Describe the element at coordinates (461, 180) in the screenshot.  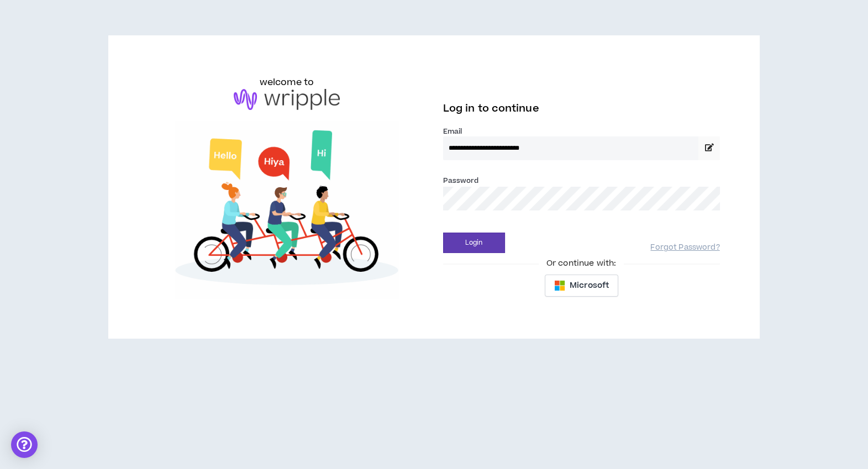
I see `label: Password` at that location.